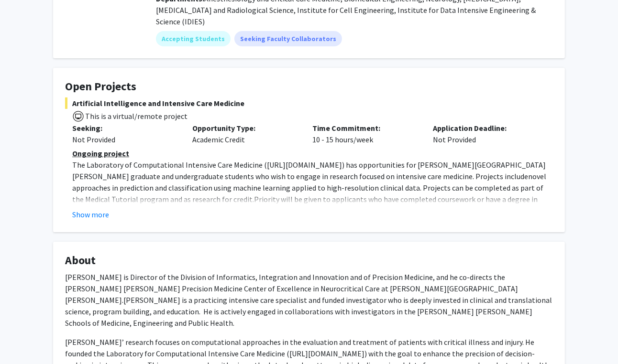 The image size is (618, 364). I want to click on button: Show more, so click(90, 215).